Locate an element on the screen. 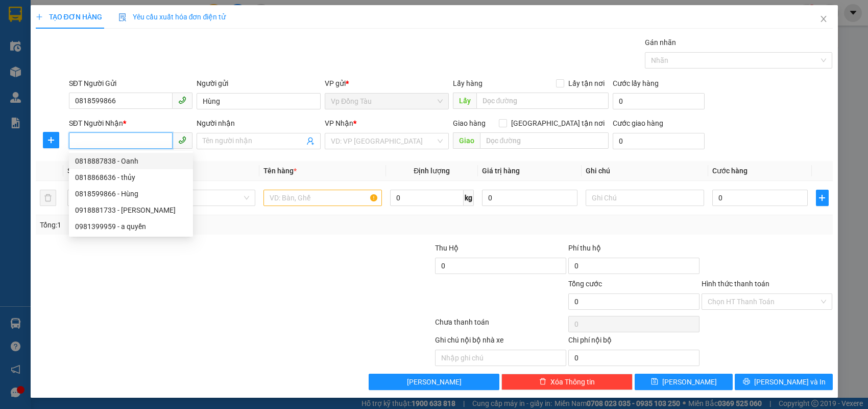 Image resolution: width=868 pixels, height=409 pixels. span: Lấy is located at coordinates (465, 101).